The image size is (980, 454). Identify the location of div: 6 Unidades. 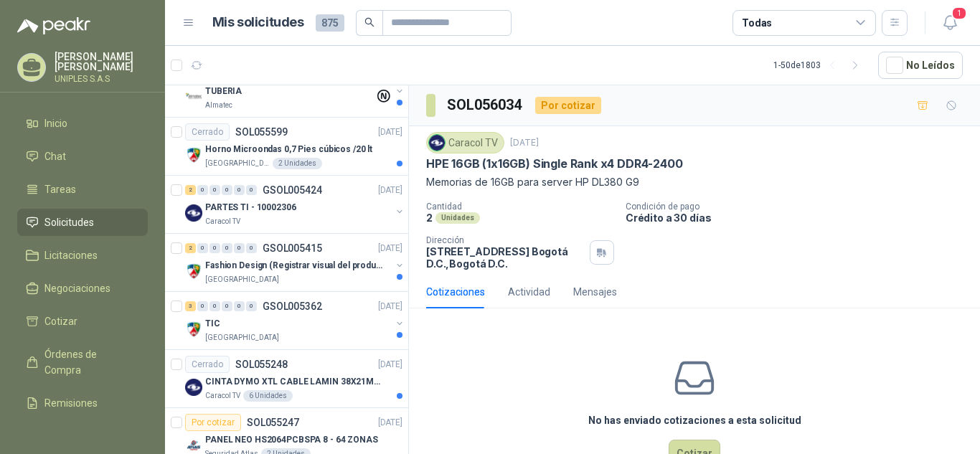
(267, 396).